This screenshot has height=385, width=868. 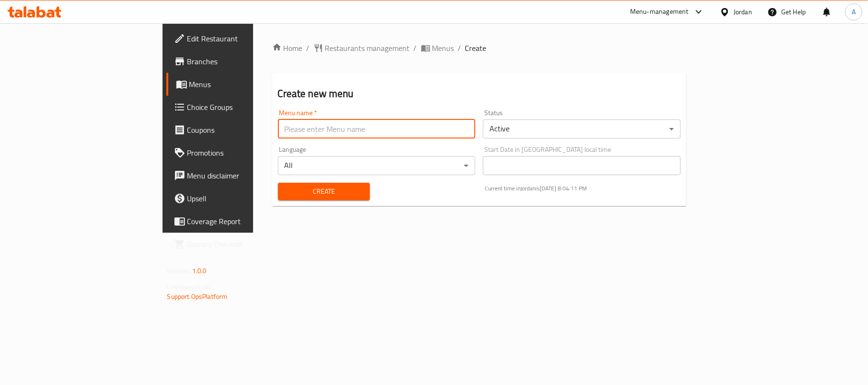 I want to click on span: A, so click(x=854, y=12).